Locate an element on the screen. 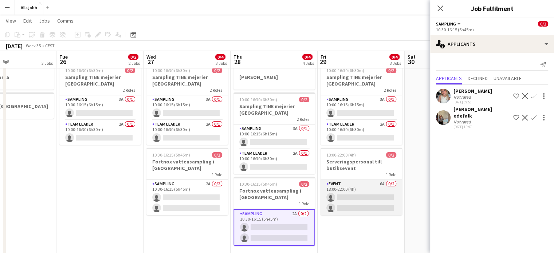 The image size is (554, 253). a: View is located at coordinates (11, 21).